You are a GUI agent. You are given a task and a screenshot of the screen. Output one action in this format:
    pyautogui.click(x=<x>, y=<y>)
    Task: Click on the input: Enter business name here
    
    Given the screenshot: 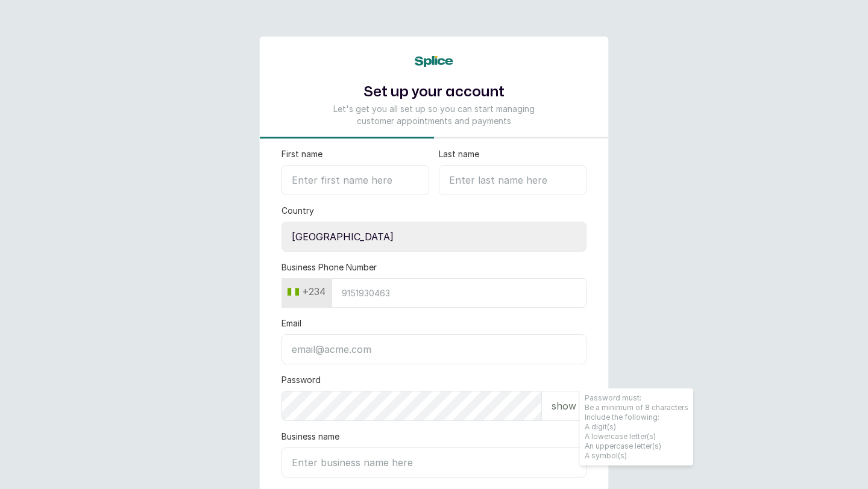 What is the action you would take?
    pyautogui.click(x=434, y=462)
    